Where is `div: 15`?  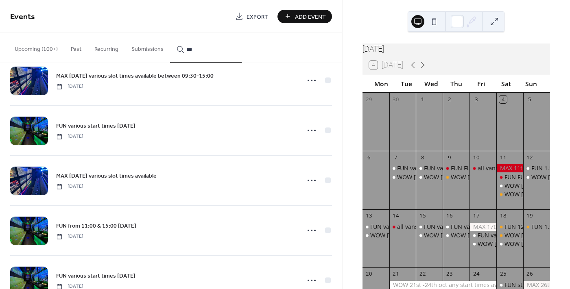 div: 15 is located at coordinates (423, 216).